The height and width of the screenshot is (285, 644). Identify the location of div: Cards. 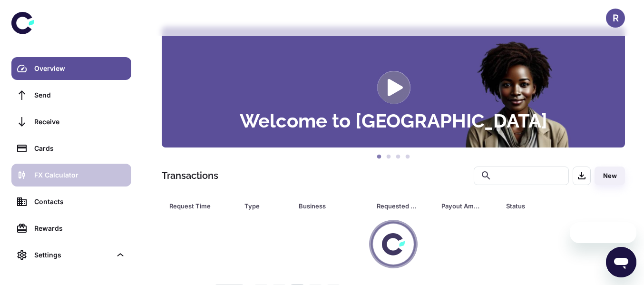
(80, 149).